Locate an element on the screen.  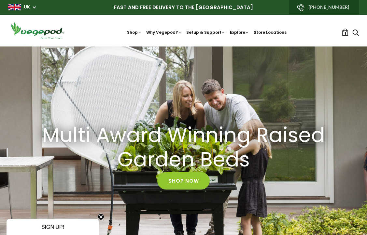
h2: Multi Award Winning Raised Garden Beds is located at coordinates (184, 148).